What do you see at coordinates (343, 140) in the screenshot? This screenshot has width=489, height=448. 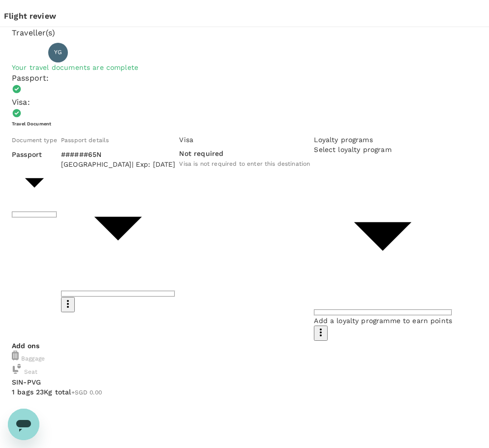 I see `span: Loyalty programs` at bounding box center [343, 140].